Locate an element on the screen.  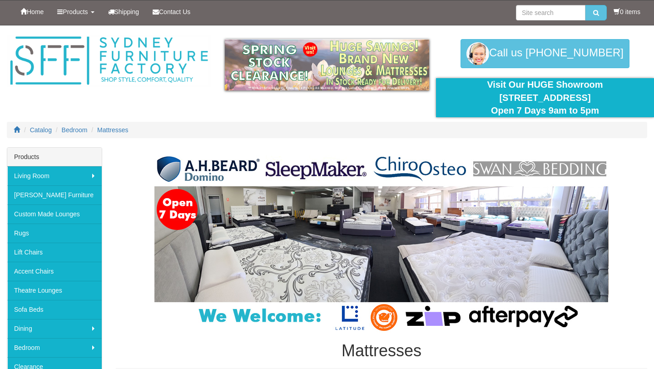
span: Bedroom is located at coordinates (75, 130).